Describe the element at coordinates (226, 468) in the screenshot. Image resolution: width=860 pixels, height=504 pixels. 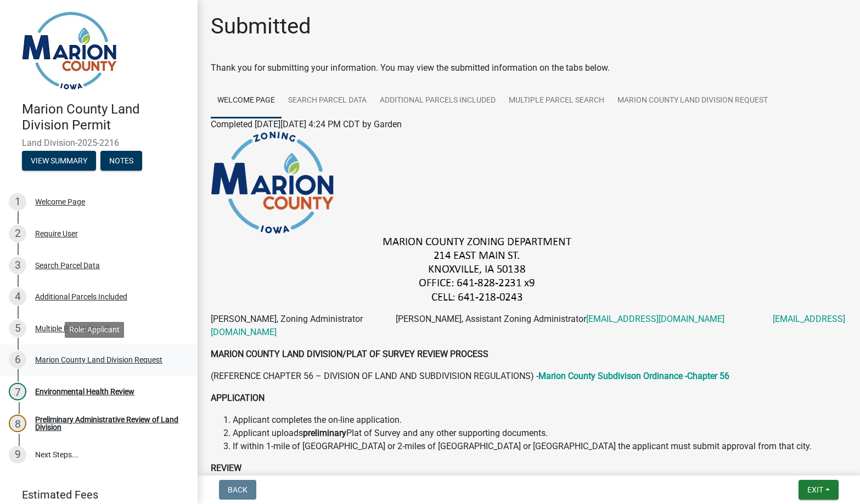
I see `strong: REVIEW` at that location.